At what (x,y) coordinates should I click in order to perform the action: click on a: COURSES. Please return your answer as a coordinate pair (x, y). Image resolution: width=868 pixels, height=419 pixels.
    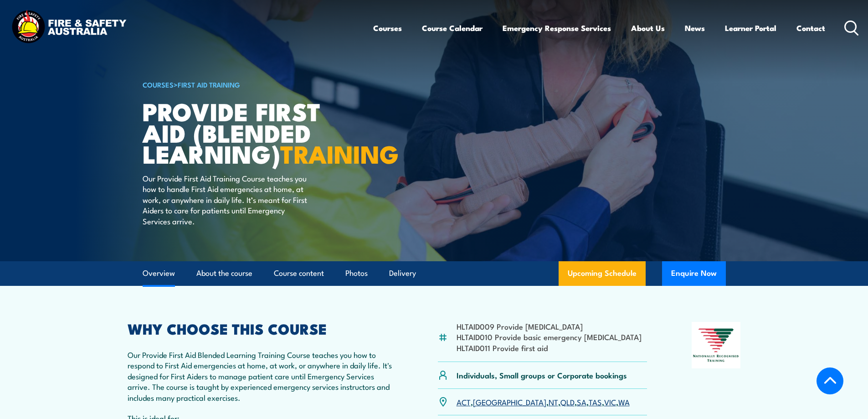
    Looking at the image, I should click on (158, 84).